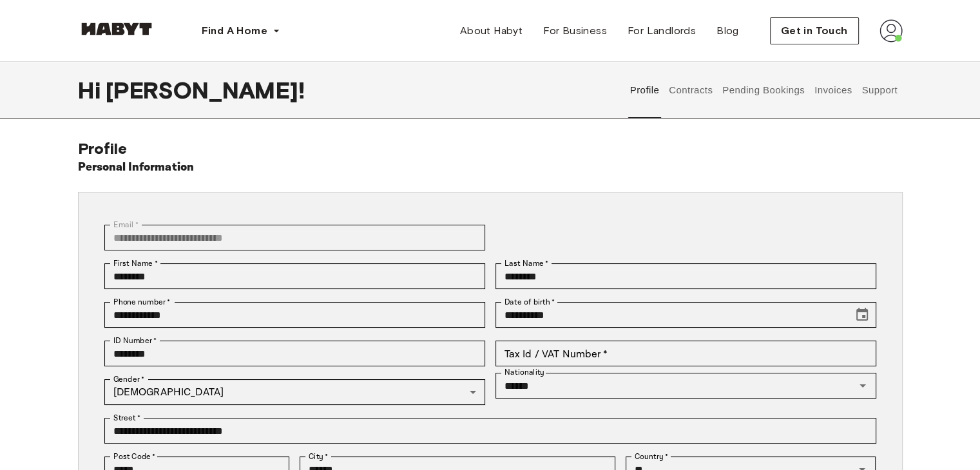 The image size is (980, 470). What do you see at coordinates (764, 90) in the screenshot?
I see `div: user profile tabs` at bounding box center [764, 90].